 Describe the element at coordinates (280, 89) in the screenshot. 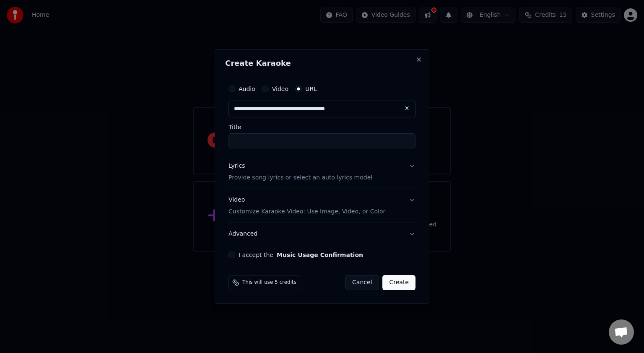

I see `label: Video` at that location.